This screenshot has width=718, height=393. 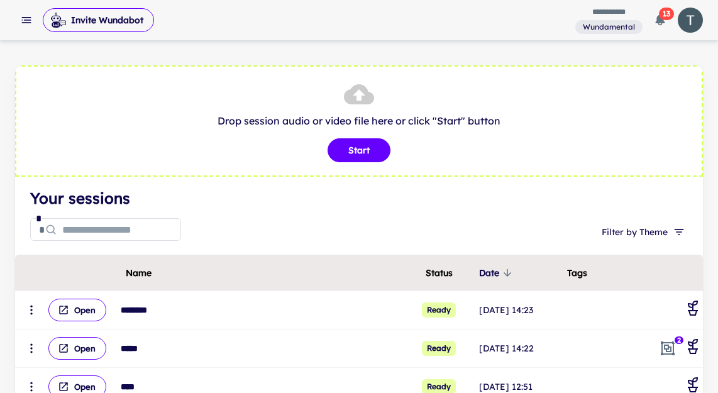 I want to click on h4: Your sessions, so click(x=359, y=198).